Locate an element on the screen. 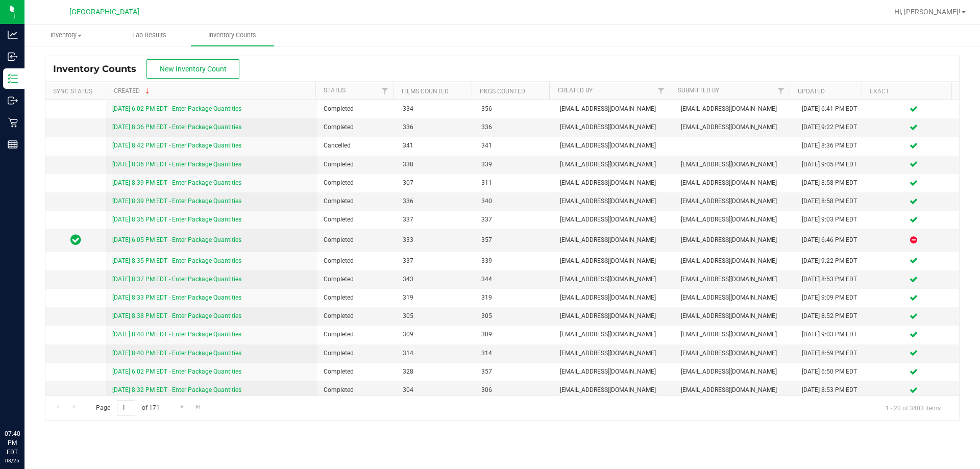 The width and height of the screenshot is (980, 469). span: 306 is located at coordinates (514, 390).